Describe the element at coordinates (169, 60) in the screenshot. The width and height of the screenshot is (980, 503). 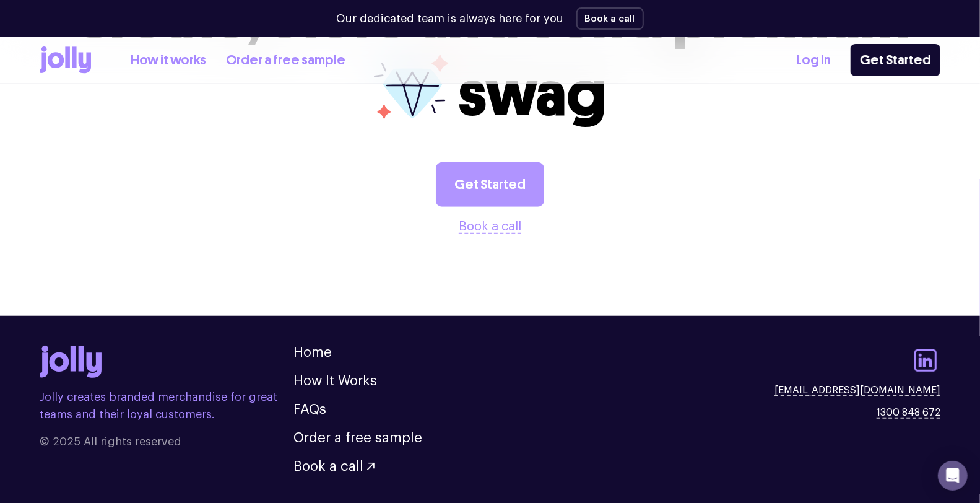
I see `a: How it works` at that location.